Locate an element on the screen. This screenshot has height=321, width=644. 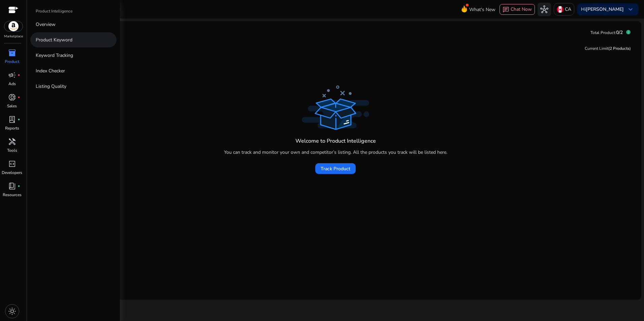
span: handyman is located at coordinates (12, 142).